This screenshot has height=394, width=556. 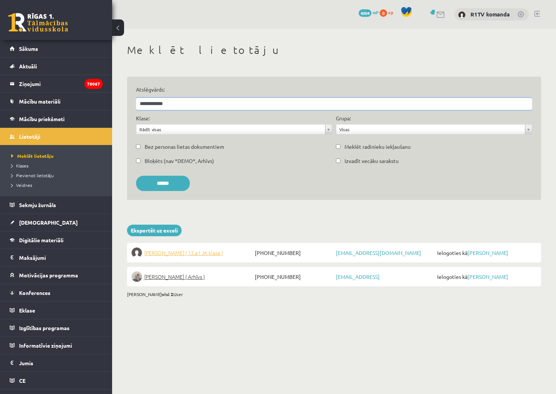 What do you see at coordinates (20, 166) in the screenshot?
I see `span: Klases` at bounding box center [20, 166].